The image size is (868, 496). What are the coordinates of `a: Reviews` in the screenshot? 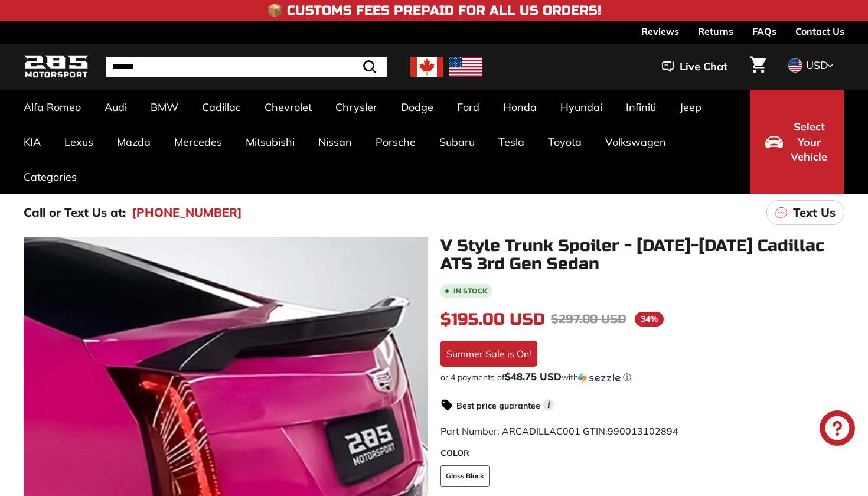 It's located at (660, 31).